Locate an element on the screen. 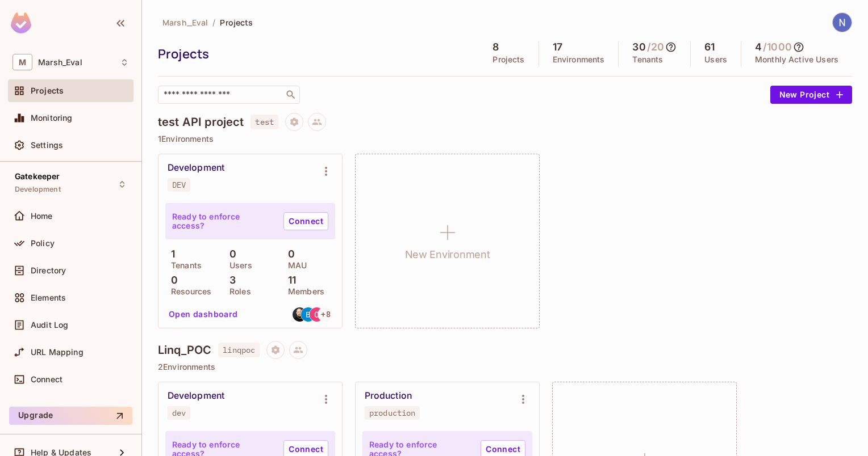  h4: Linq_POC is located at coordinates (184, 350).